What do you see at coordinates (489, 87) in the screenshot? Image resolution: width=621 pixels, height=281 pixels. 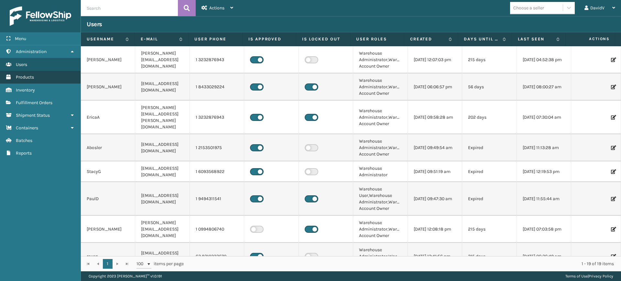 I see `td: 56 days` at bounding box center [489, 87].